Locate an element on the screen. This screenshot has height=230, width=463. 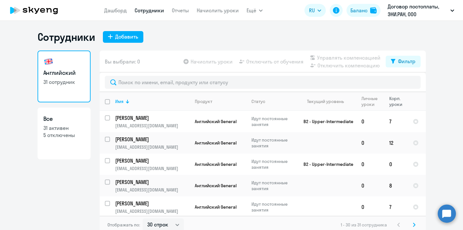
button: Балансbalance is located at coordinates (363, 10).